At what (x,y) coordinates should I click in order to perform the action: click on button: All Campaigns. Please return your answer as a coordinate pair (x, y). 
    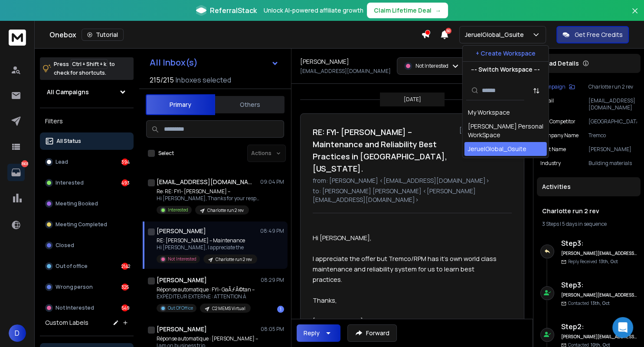
    Looking at the image, I should click on (87, 92).